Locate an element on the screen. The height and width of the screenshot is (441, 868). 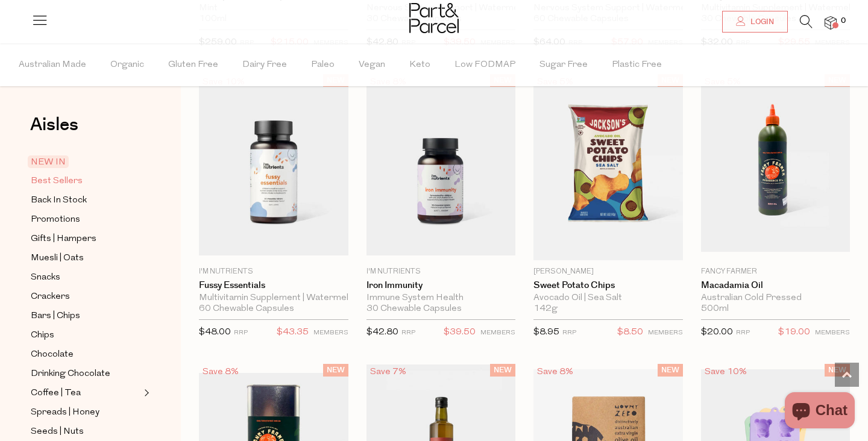
span: Aisles is located at coordinates (54, 125).